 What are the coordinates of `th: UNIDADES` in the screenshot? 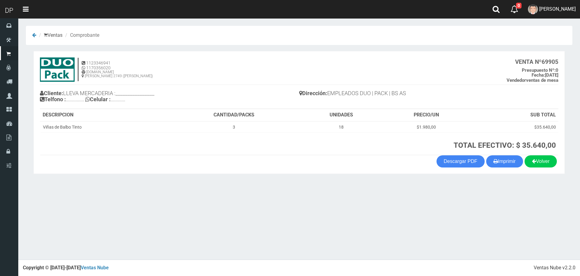 It's located at (341, 115).